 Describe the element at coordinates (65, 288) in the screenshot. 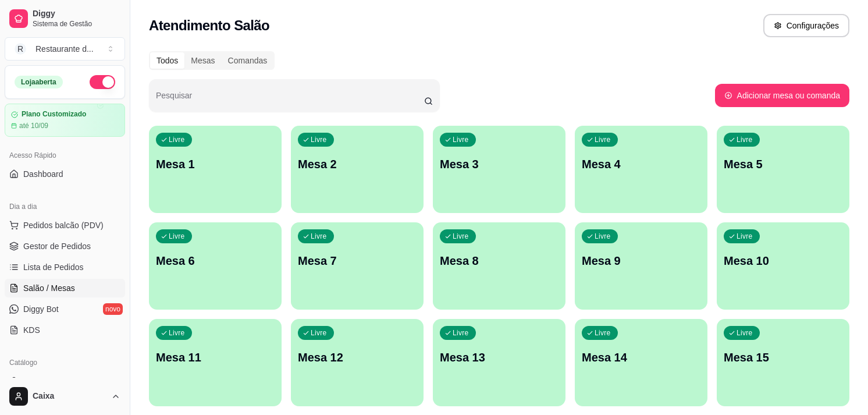

I see `a: Salão / Mesas` at that location.